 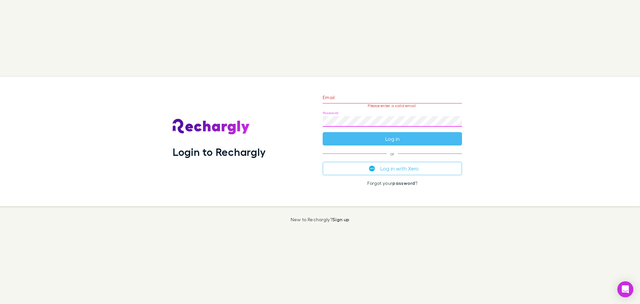 What do you see at coordinates (626, 289) in the screenshot?
I see `div: Open Intercom Messenger` at bounding box center [626, 289].